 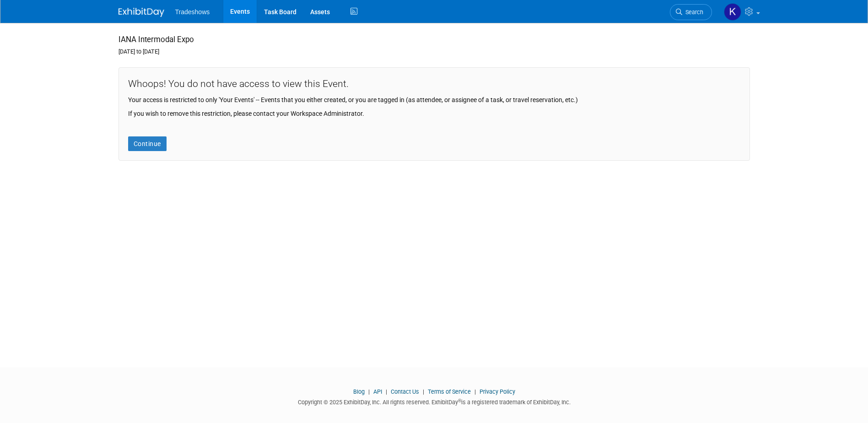 What do you see at coordinates (434, 40) in the screenshot?
I see `div: IANA Intermodal Expo` at bounding box center [434, 40].